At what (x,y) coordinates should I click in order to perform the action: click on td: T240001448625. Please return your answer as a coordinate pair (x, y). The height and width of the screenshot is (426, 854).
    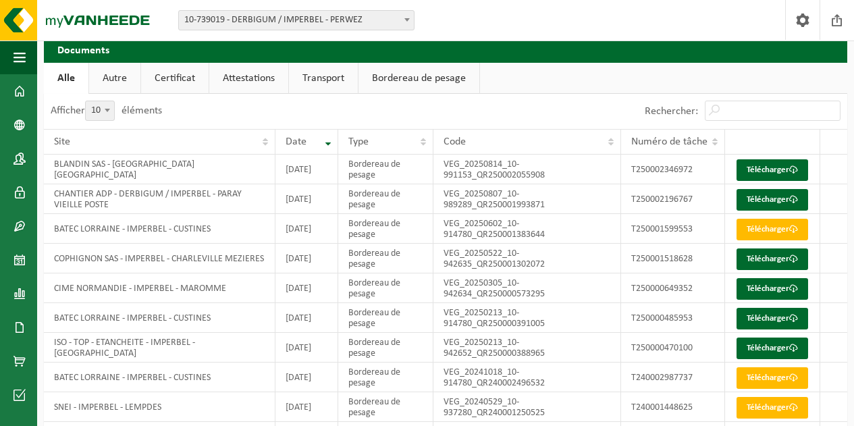
    Looking at the image, I should click on (673, 407).